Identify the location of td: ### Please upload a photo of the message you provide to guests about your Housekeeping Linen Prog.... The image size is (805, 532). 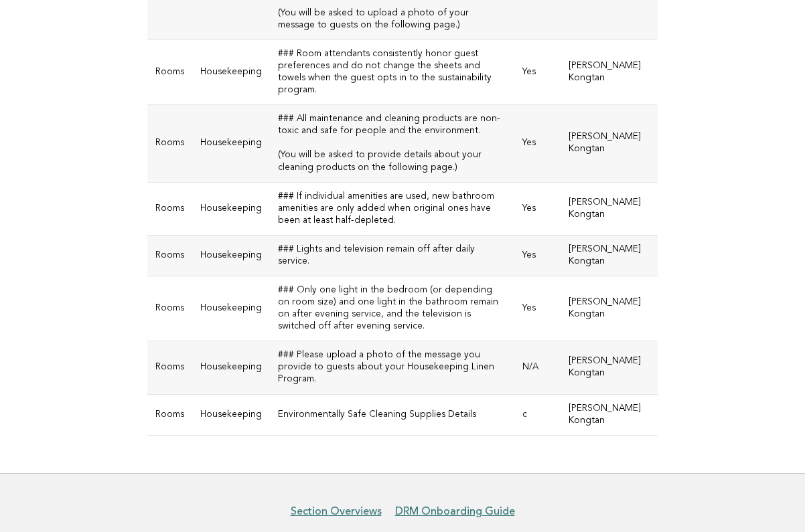
(391, 367).